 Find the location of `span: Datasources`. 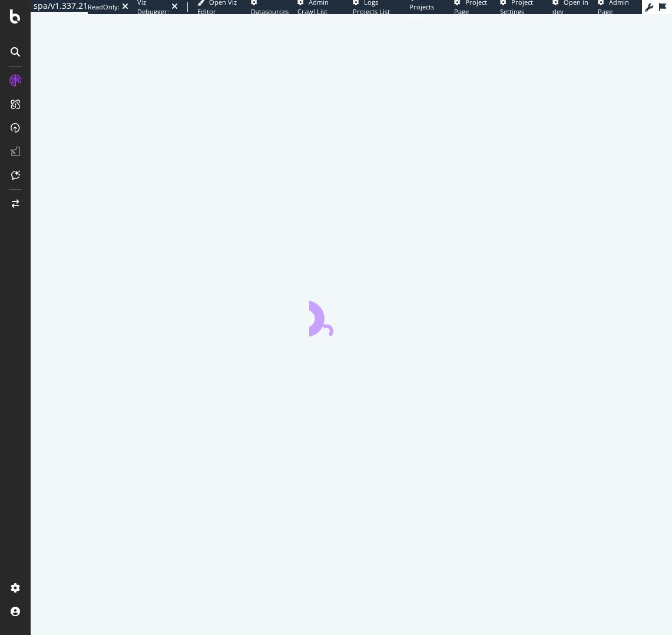

span: Datasources is located at coordinates (270, 11).